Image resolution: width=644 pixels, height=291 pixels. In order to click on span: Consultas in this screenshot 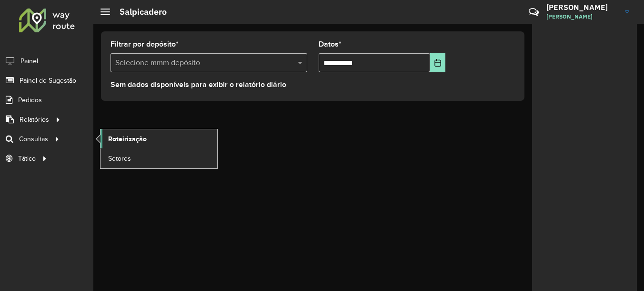, I will do `click(34, 139)`.